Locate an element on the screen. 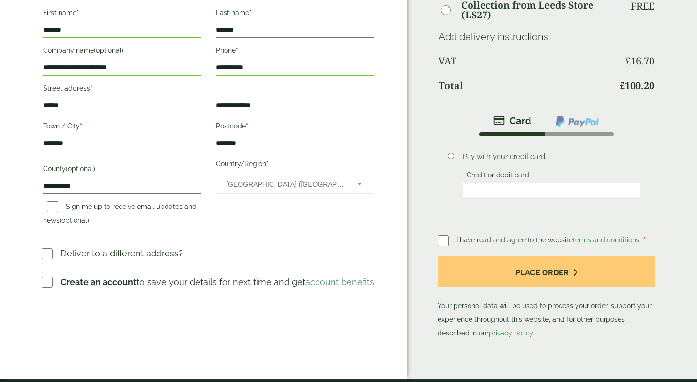 This screenshot has width=697, height=382. label: First name is located at coordinates (122, 14).